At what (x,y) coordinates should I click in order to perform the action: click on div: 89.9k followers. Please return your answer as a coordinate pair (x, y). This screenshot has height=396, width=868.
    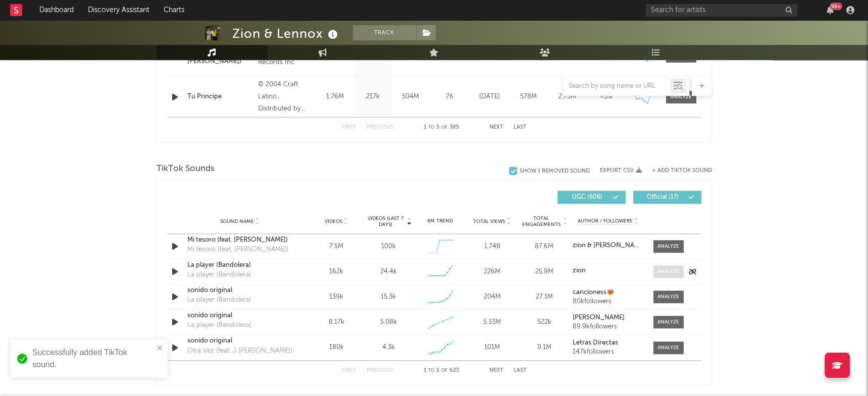
    Looking at the image, I should click on (607, 327).